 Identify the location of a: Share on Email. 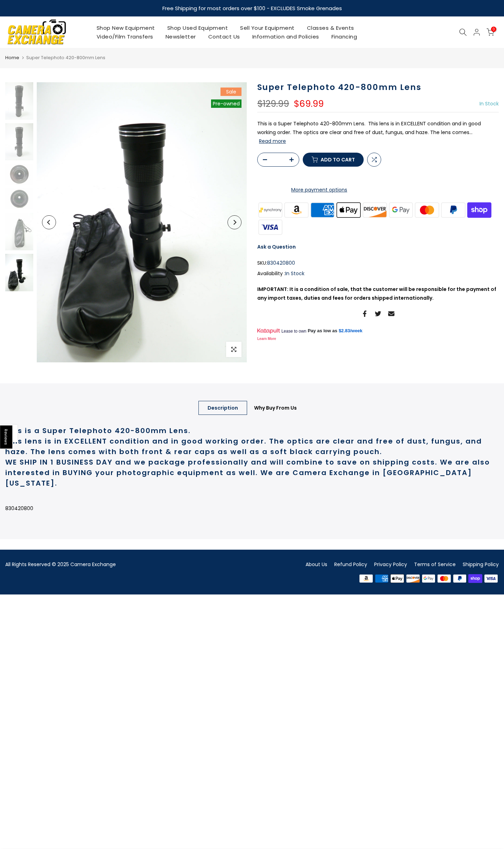
(391, 314).